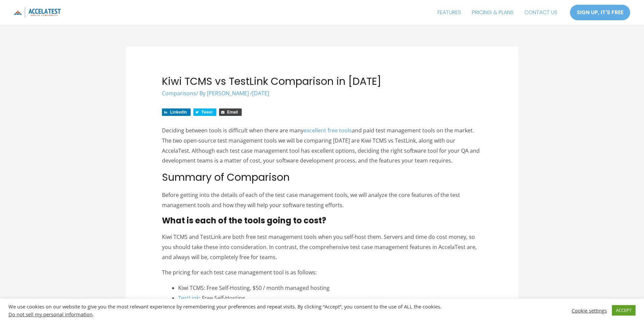 The image size is (644, 322). What do you see at coordinates (497, 12) in the screenshot?
I see `nav: Site Navigation` at bounding box center [497, 12].